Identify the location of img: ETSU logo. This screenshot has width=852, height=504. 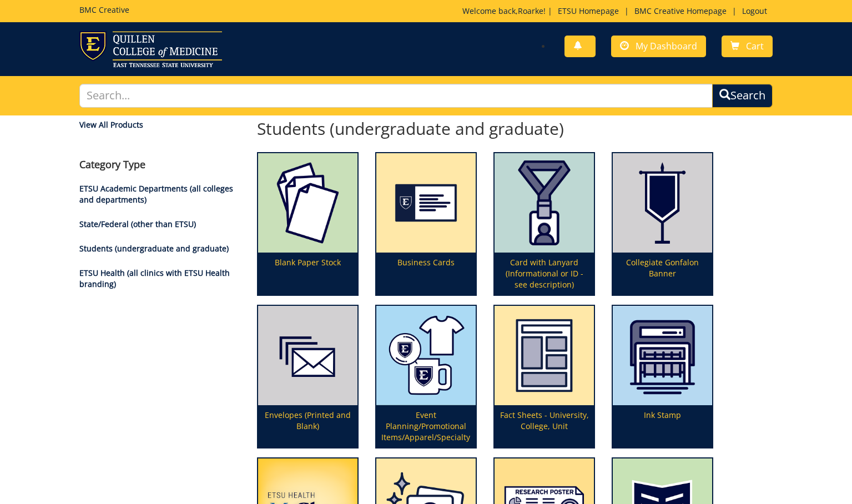
(150, 49).